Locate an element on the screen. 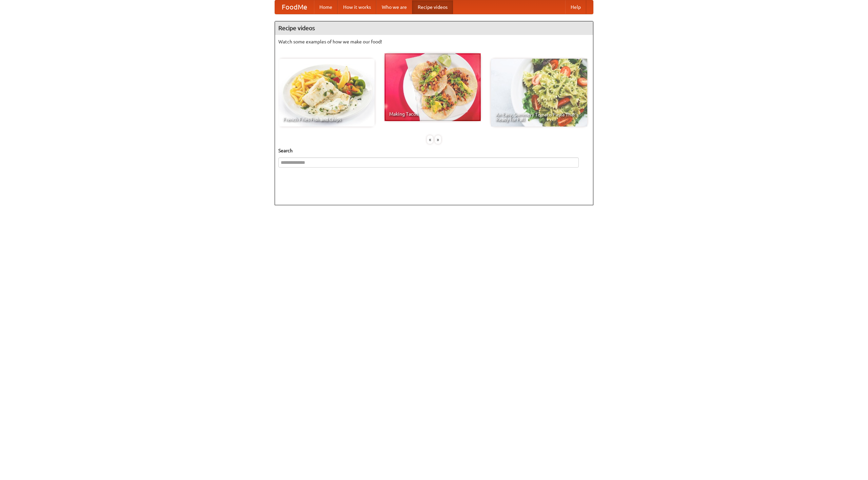 This screenshot has height=480, width=868. a: How it works is located at coordinates (357, 7).